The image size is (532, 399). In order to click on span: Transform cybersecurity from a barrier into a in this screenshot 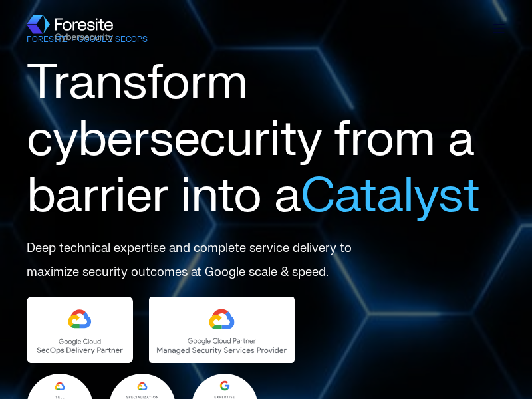, I will do `click(253, 140)`.